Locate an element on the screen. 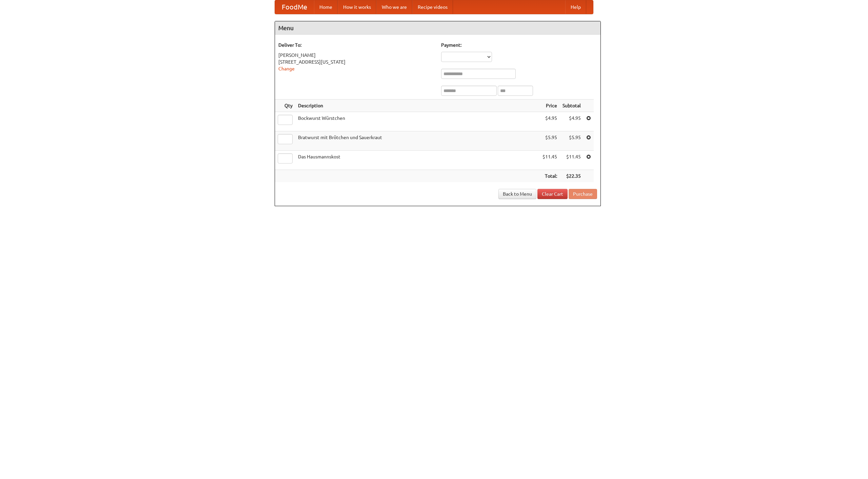 The image size is (868, 479). h4: Menu is located at coordinates (438, 28).